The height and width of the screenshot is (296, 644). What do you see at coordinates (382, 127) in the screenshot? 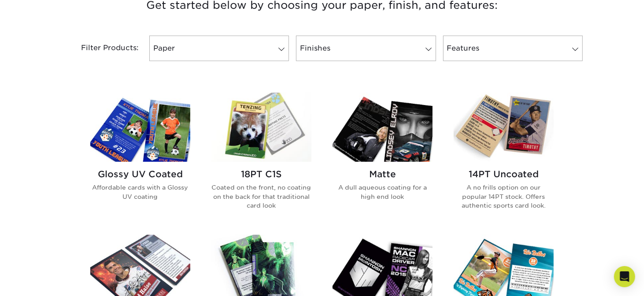
I see `img: Matte Trading Cards` at bounding box center [382, 127].